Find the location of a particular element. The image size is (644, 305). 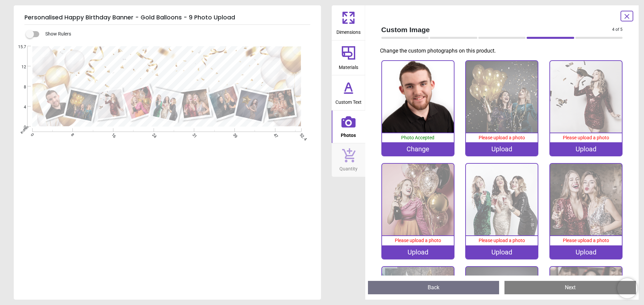

span: 31 is located at coordinates (193, 134).